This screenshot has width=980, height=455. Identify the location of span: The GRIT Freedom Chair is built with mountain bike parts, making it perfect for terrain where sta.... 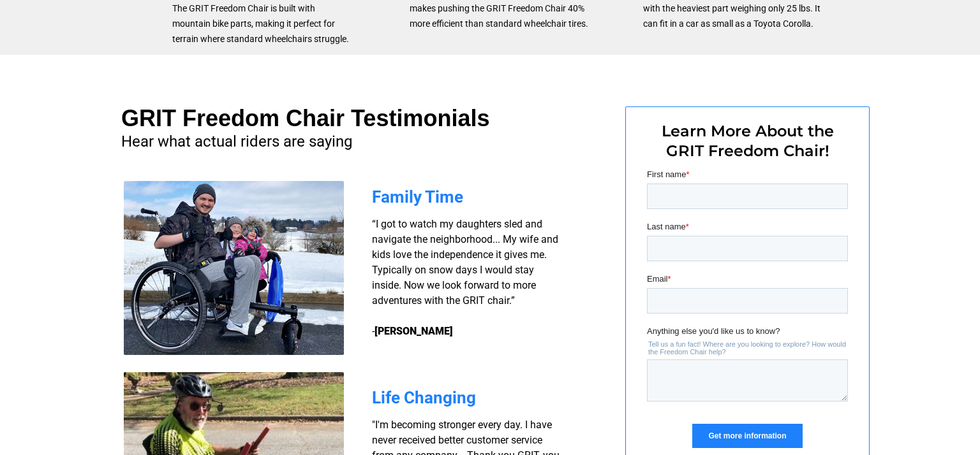
(260, 24).